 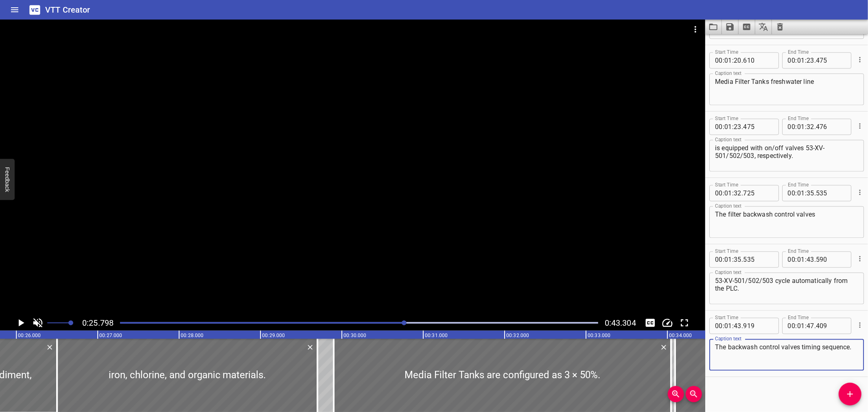 I want to click on button: Toggle fullscreen, so click(x=685, y=323).